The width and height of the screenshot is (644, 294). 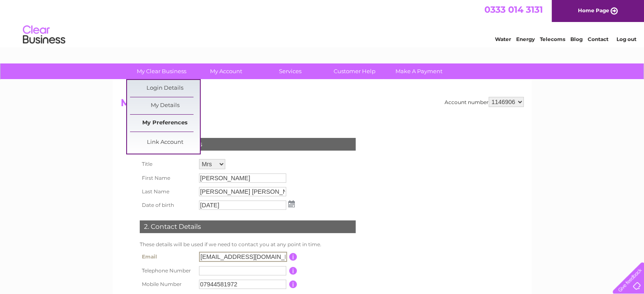 I want to click on a: Contact, so click(x=598, y=39).